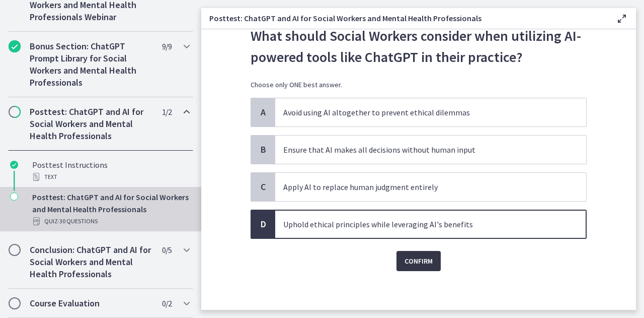 This screenshot has width=644, height=318. What do you see at coordinates (263, 187) in the screenshot?
I see `span: C` at bounding box center [263, 187].